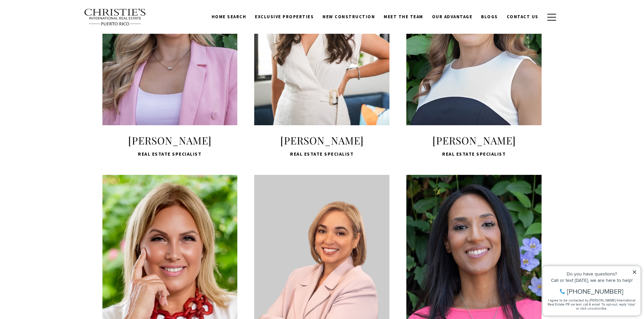 Image resolution: width=644 pixels, height=319 pixels. Describe the element at coordinates (452, 17) in the screenshot. I see `a: Our Advantage` at that location.